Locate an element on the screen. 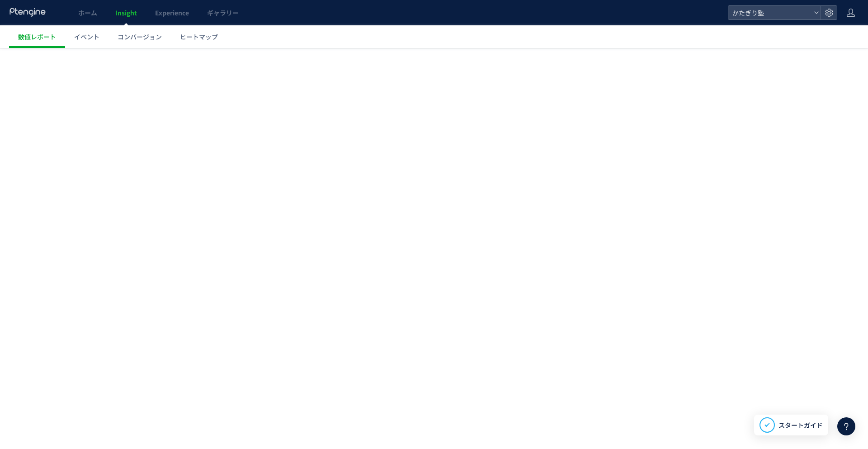  span: Experience is located at coordinates (172, 13).